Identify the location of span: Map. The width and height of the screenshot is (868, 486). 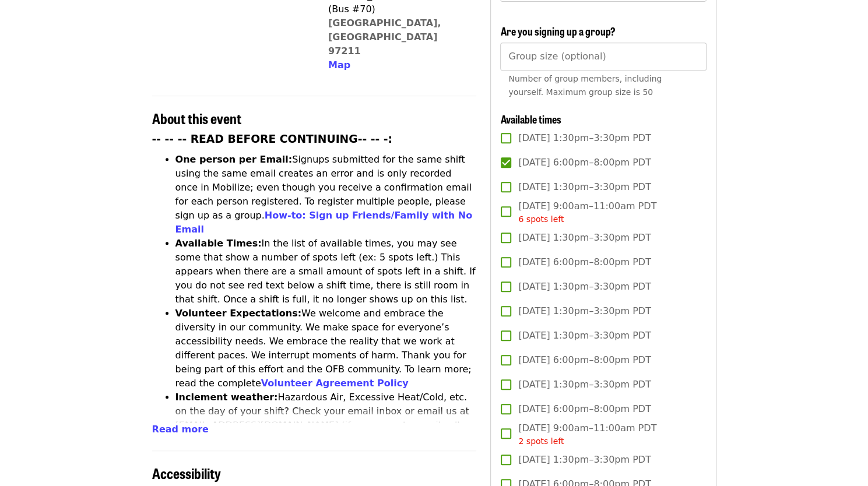
(340, 64).